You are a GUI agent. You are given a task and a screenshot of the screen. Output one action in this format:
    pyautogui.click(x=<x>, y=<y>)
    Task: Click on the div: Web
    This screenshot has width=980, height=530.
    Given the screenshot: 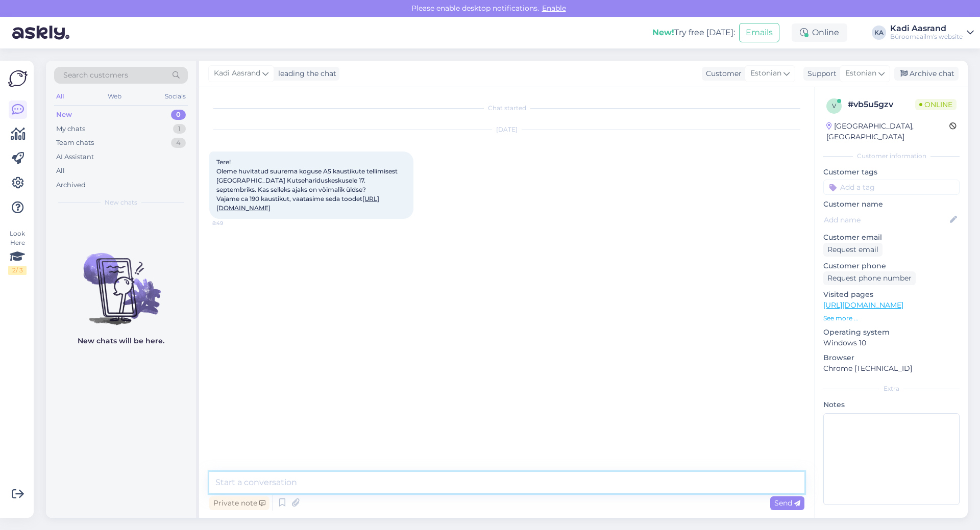 What is the action you would take?
    pyautogui.click(x=114, y=97)
    